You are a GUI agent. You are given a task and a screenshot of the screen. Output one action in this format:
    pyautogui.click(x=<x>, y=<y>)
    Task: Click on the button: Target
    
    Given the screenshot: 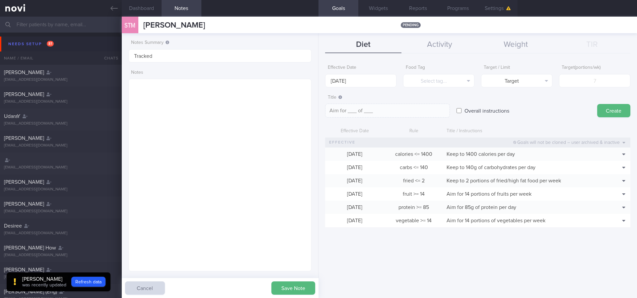 What is the action you would take?
    pyautogui.click(x=516, y=81)
    